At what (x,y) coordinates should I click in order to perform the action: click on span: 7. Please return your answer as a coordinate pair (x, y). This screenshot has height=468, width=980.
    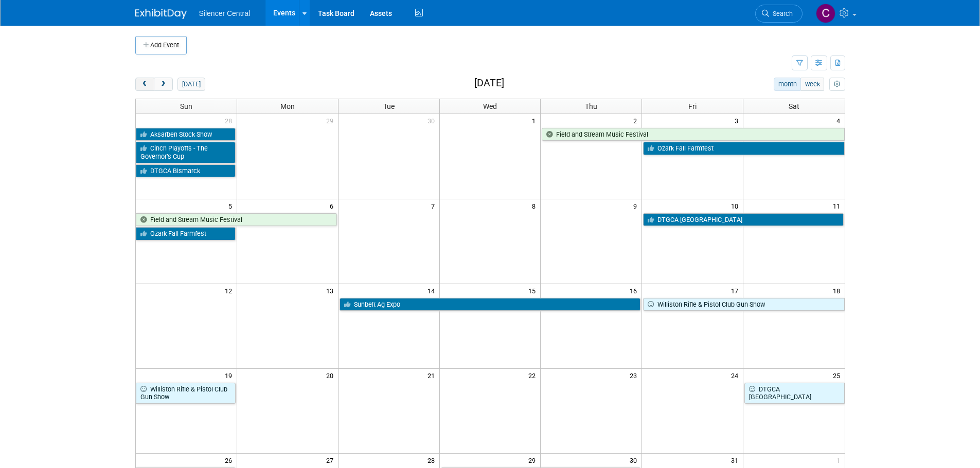
    Looking at the image, I should click on (435, 206).